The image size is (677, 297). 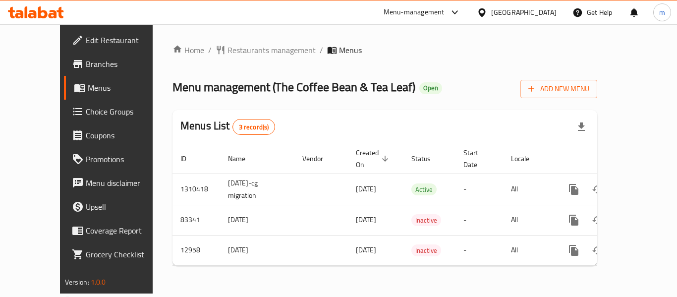 I want to click on span: Add New Menu, so click(x=558, y=89).